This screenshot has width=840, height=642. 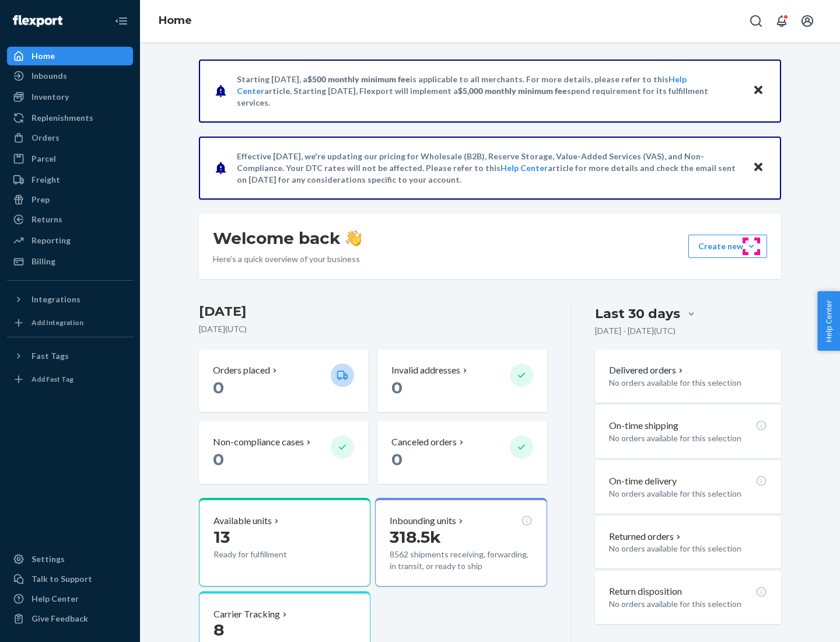 I want to click on div: Talk to Support, so click(x=62, y=578).